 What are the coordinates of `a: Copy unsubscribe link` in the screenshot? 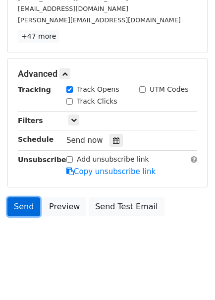 It's located at (111, 171).